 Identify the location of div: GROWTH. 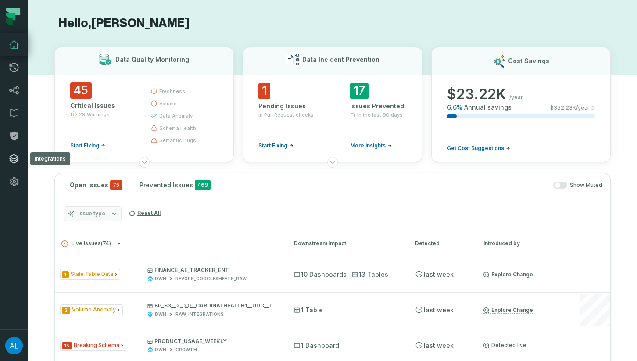
(186, 350).